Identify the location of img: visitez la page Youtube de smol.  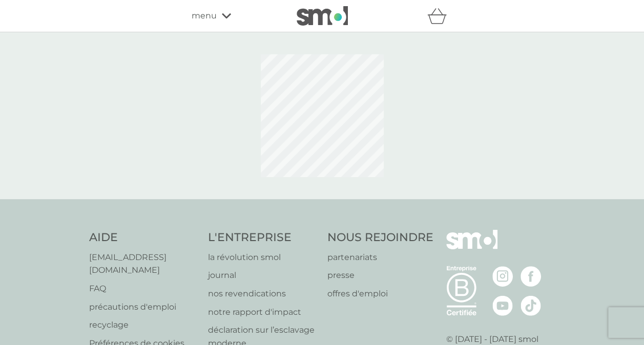
(502, 306).